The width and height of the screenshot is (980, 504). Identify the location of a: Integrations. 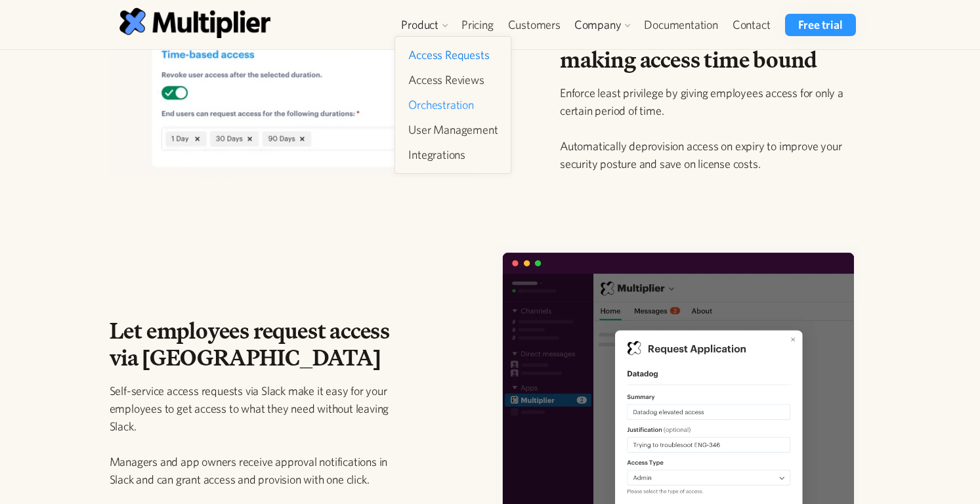
(453, 155).